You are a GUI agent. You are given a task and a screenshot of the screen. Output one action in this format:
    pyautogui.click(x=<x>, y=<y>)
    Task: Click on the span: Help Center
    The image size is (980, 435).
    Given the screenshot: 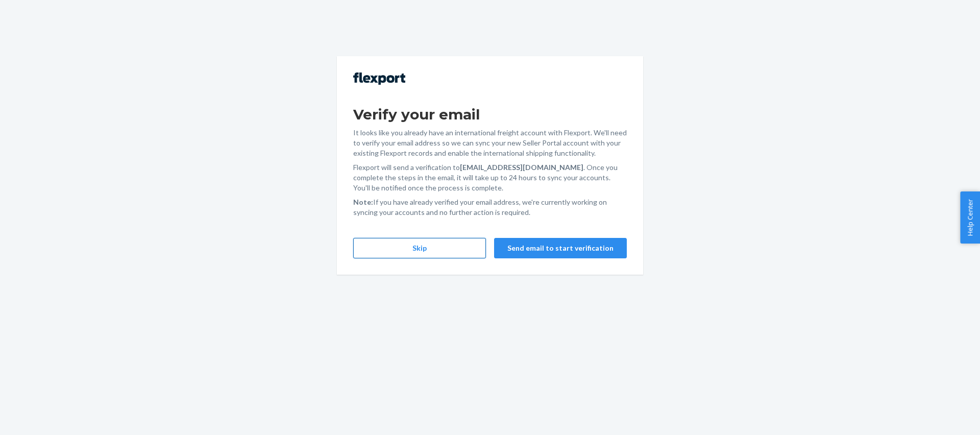 What is the action you would take?
    pyautogui.click(x=970, y=218)
    